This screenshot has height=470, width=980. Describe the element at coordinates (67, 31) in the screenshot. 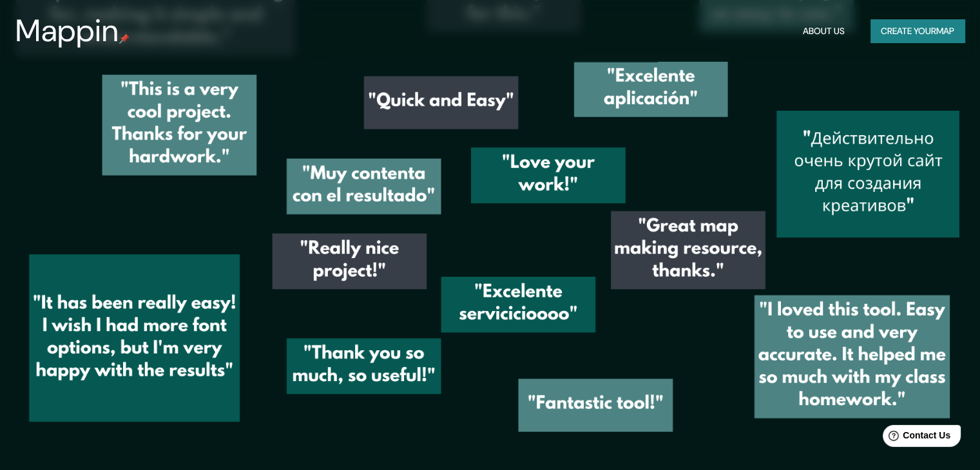

I see `h3: Mappin` at that location.